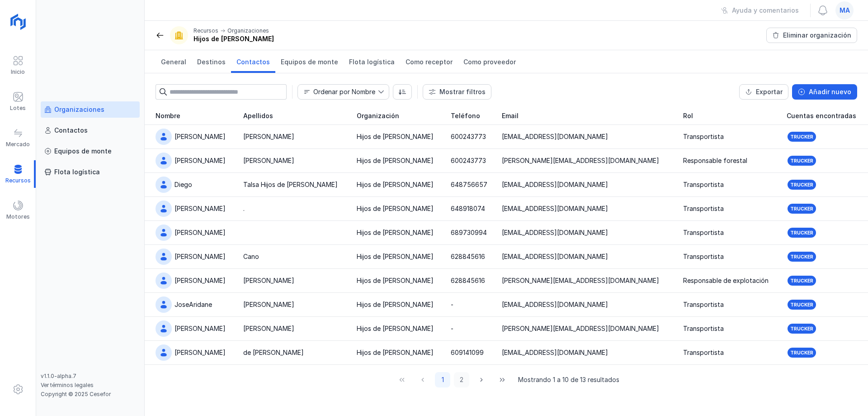  What do you see at coordinates (568, 379) in the screenshot?
I see `span: Mostrando 1 a 10 de 13 resultados` at bounding box center [568, 379].